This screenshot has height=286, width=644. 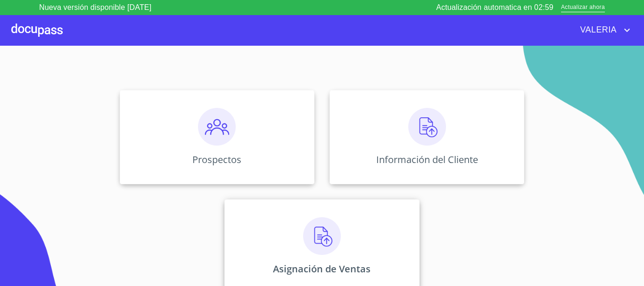 I want to click on p: Información del Cliente, so click(x=427, y=159).